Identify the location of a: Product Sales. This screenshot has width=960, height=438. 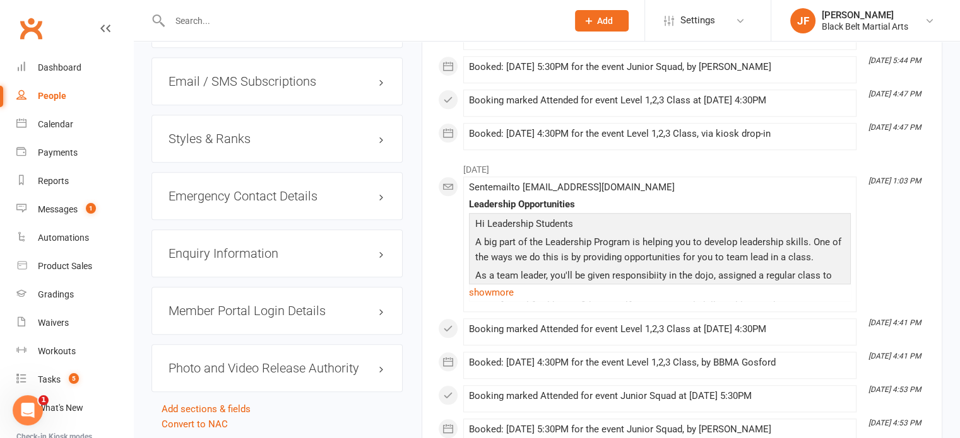
(74, 266).